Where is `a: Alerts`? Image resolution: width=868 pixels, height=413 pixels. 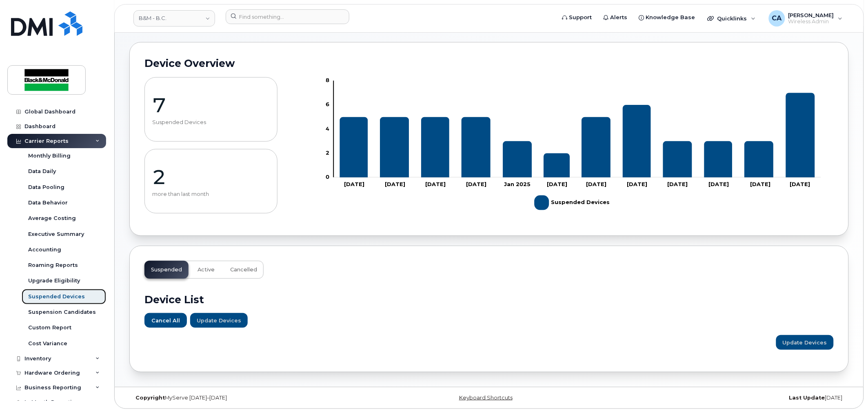
a: Alerts is located at coordinates (615, 18).